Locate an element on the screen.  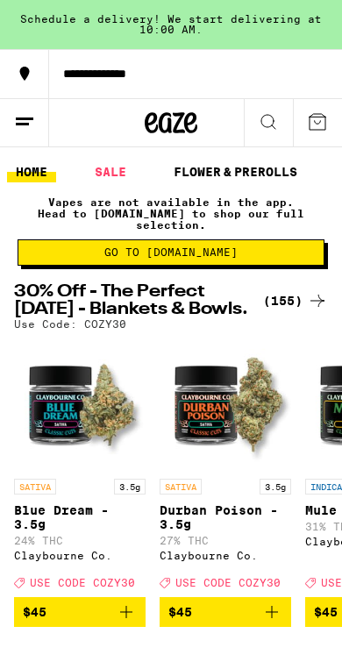
a: SALE is located at coordinates (110, 172).